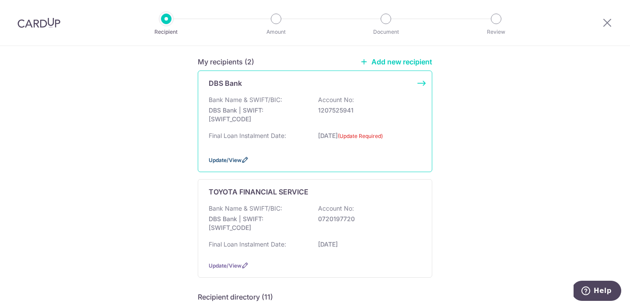 This screenshot has height=307, width=630. What do you see at coordinates (225, 83) in the screenshot?
I see `p: DBS Bank` at bounding box center [225, 83].